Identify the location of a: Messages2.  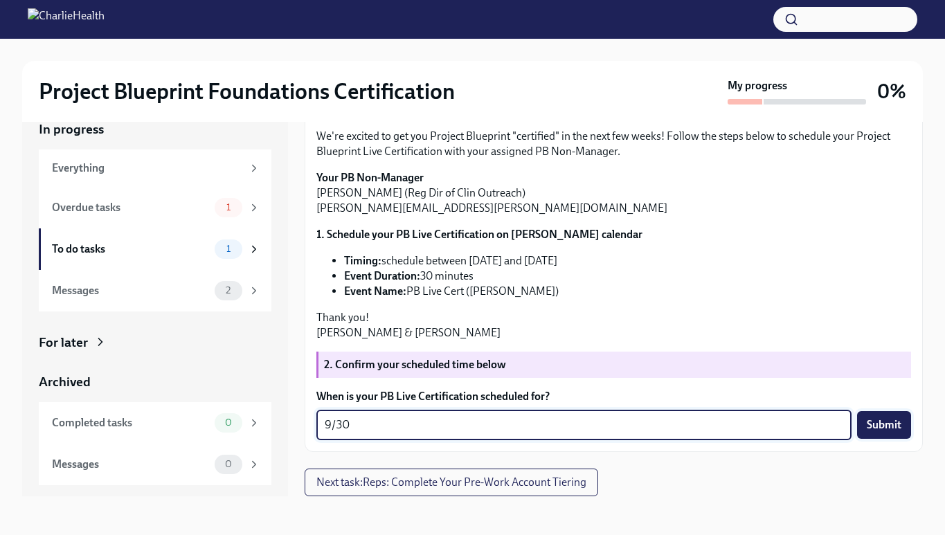
(155, 291).